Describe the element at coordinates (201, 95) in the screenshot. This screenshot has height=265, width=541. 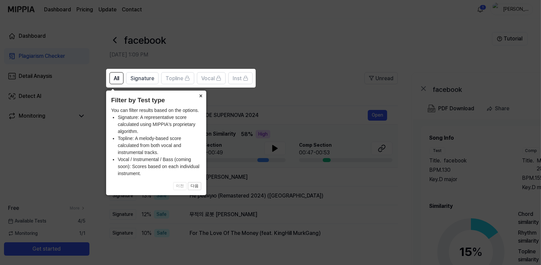
I see `button: Close` at that location.